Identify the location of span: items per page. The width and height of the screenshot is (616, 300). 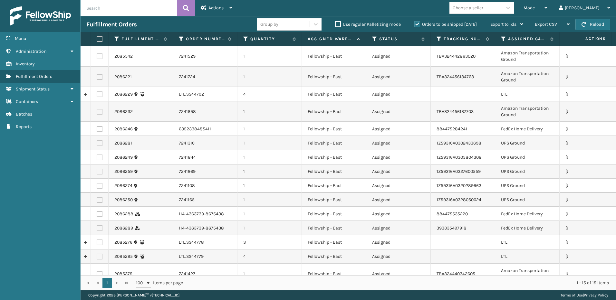
(160, 283).